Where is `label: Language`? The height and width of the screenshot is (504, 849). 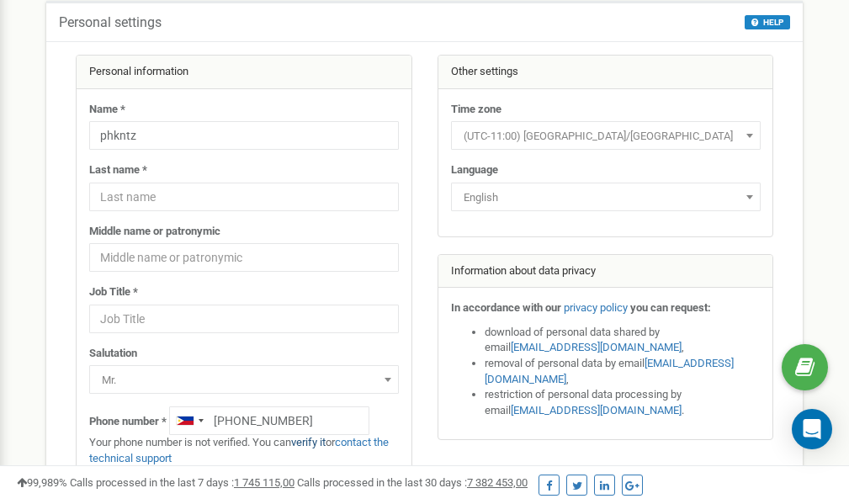
label: Language is located at coordinates (475, 170).